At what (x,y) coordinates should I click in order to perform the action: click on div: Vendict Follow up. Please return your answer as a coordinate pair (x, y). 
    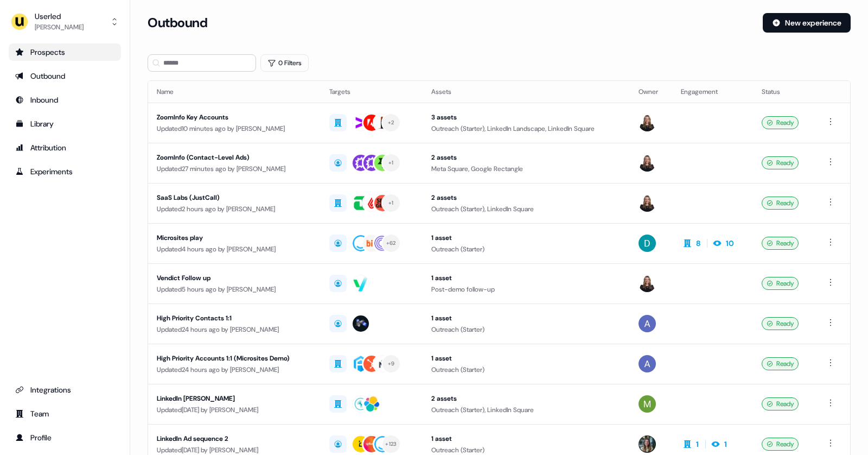
    Looking at the image, I should click on (234, 278).